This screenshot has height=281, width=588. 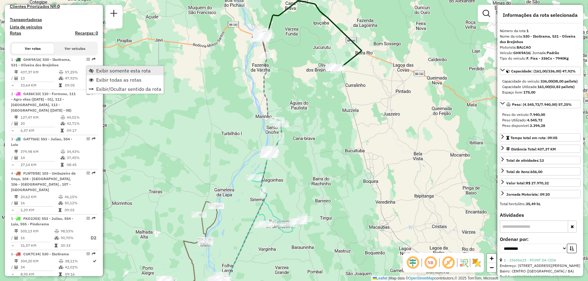 I want to click on td: 09:05, so click(x=78, y=85).